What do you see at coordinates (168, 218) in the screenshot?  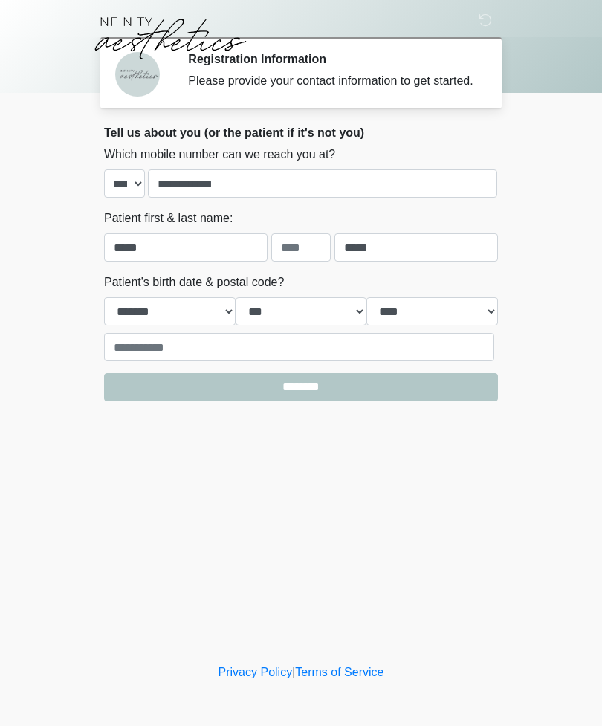 I see `label: Patient first & last name:` at bounding box center [168, 218].